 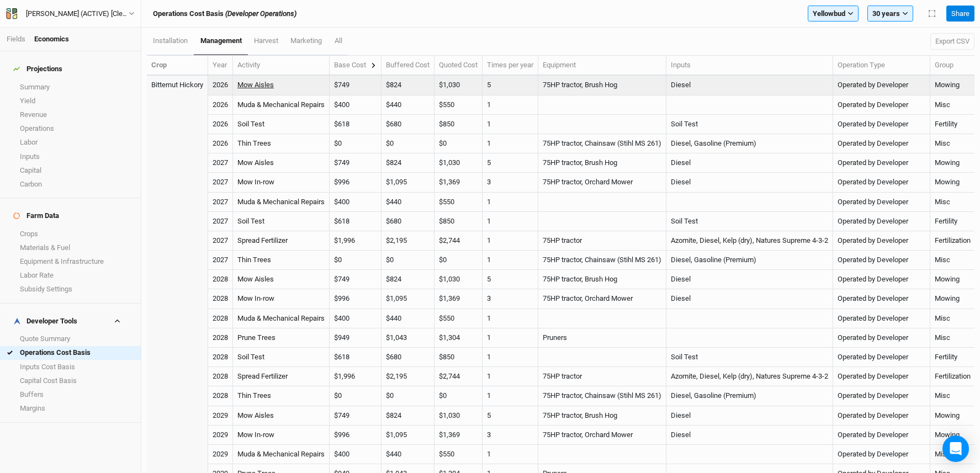 What do you see at coordinates (224, 13) in the screenshot?
I see `h3: Operations Cost Basis` at bounding box center [224, 13].